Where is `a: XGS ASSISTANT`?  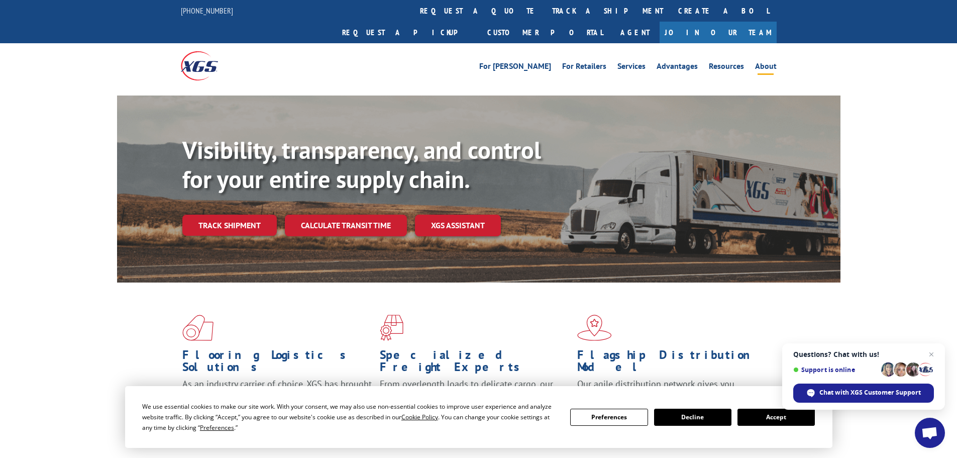
a: XGS ASSISTANT is located at coordinates (458, 225).